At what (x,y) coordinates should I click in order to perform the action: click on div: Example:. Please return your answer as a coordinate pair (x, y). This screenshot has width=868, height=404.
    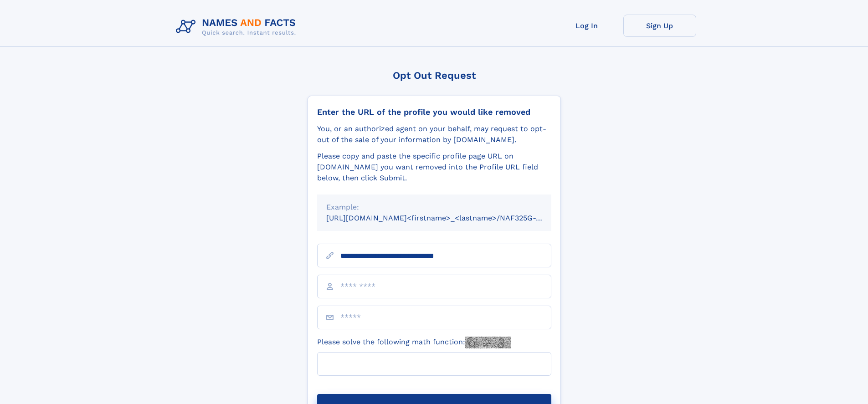
    Looking at the image, I should click on (434, 207).